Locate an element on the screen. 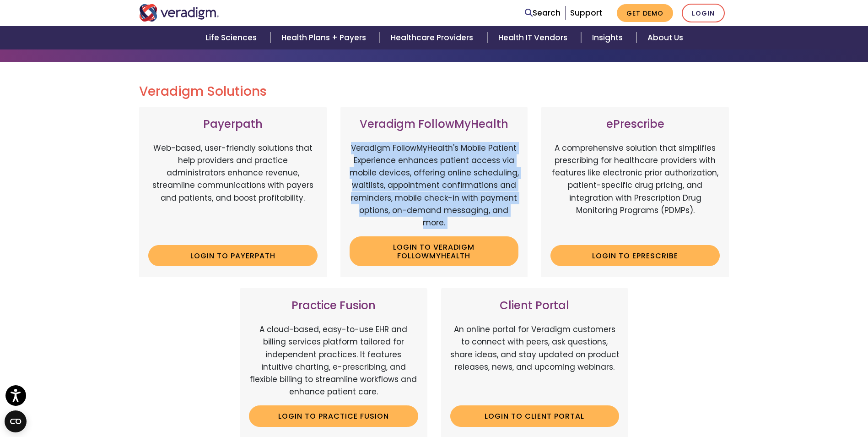  a: Support is located at coordinates (586, 13).